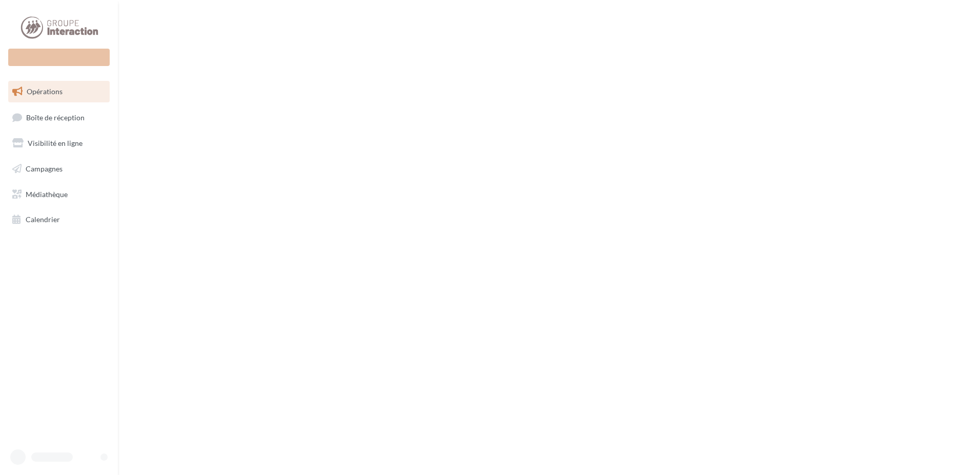 The height and width of the screenshot is (475, 980). Describe the element at coordinates (59, 117) in the screenshot. I see `a: Boîte de réception` at that location.